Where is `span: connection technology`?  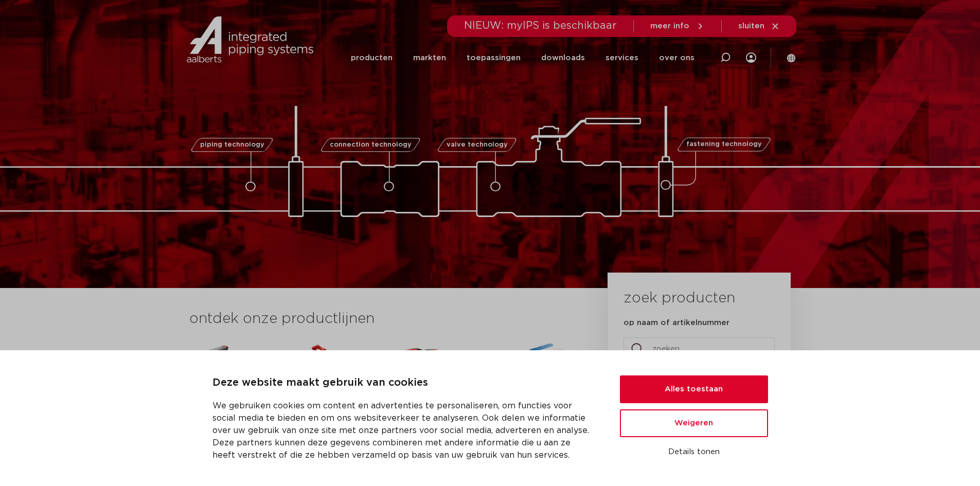 span: connection technology is located at coordinates (370, 144).